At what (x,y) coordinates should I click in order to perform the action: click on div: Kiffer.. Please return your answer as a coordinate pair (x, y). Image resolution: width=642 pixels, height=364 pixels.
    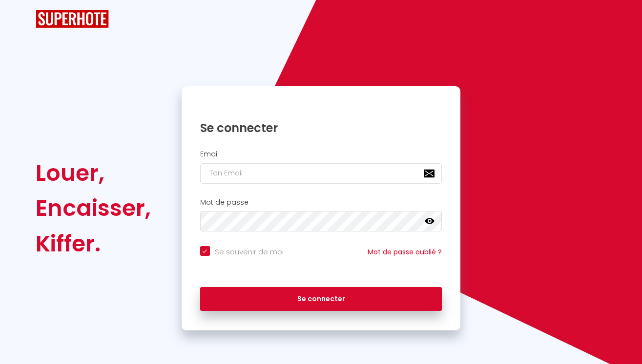
    Looking at the image, I should click on (93, 244).